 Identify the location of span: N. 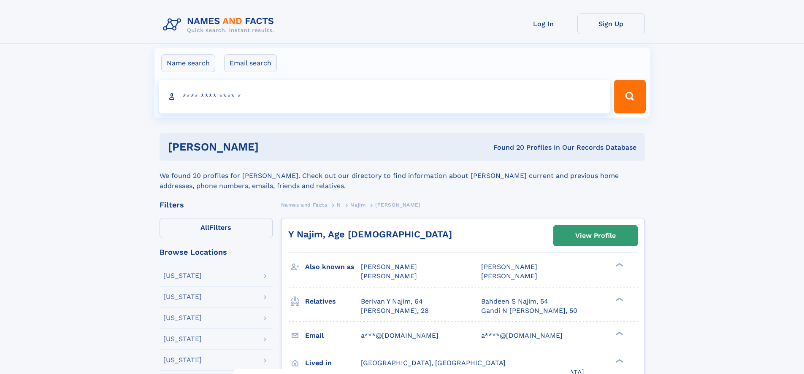
(339, 205).